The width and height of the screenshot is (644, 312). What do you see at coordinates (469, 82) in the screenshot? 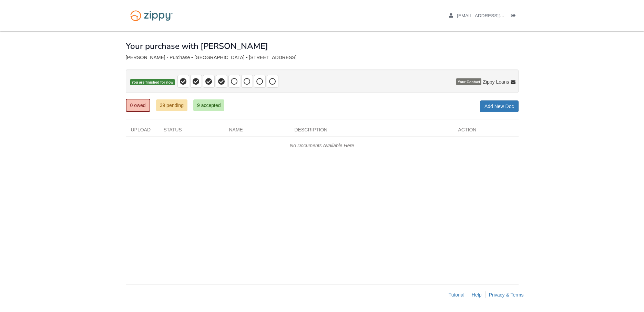
I see `span: Your Contact` at bounding box center [469, 82].